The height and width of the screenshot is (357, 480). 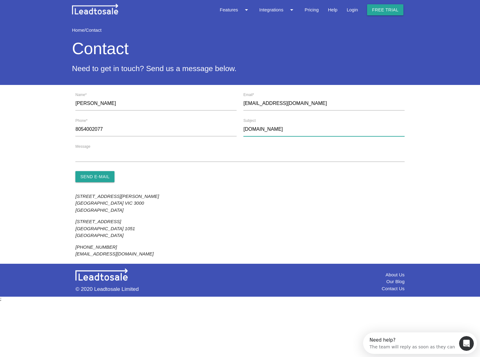 I want to click on label: Name*, so click(x=81, y=95).